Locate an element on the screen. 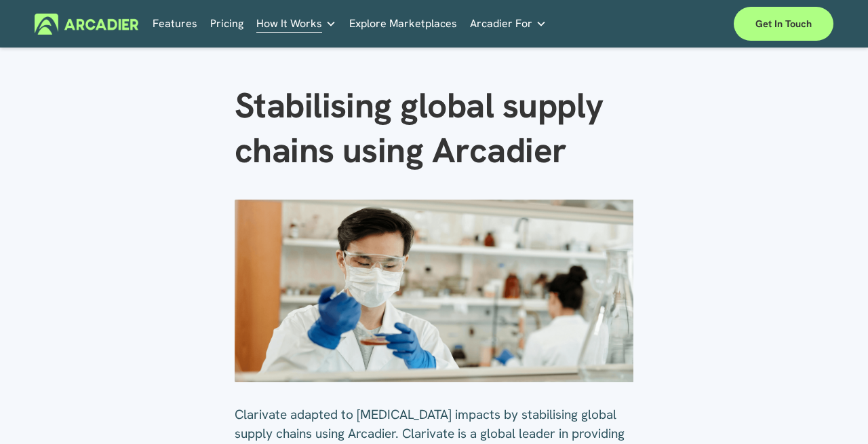 The image size is (868, 444). span: Arcadier For is located at coordinates (502, 24).